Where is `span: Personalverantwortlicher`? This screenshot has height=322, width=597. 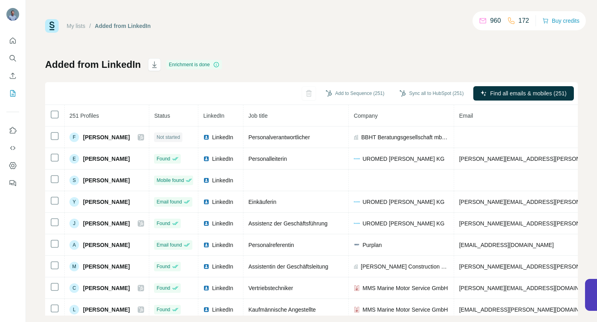
span: Personalverantwortlicher is located at coordinates (279, 137).